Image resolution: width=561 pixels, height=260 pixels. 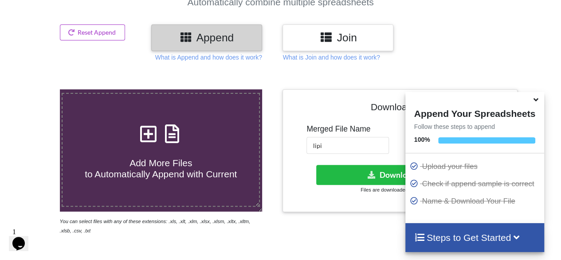 What do you see at coordinates (422, 139) in the screenshot?
I see `b: 100 %` at bounding box center [422, 139].